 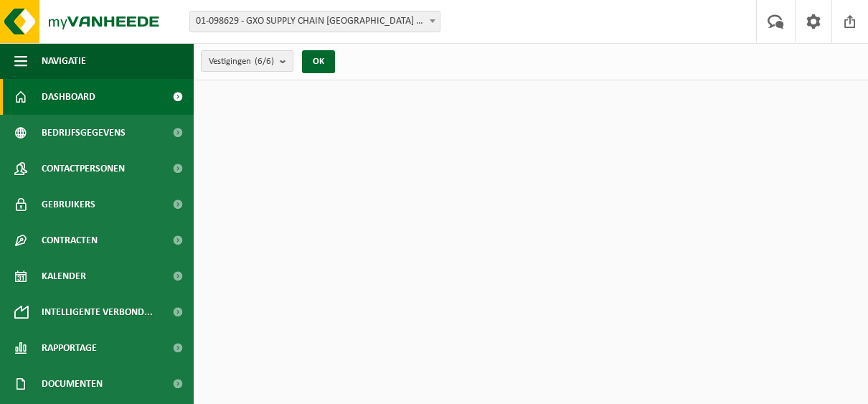 I want to click on span: Vestigingen, so click(x=241, y=61).